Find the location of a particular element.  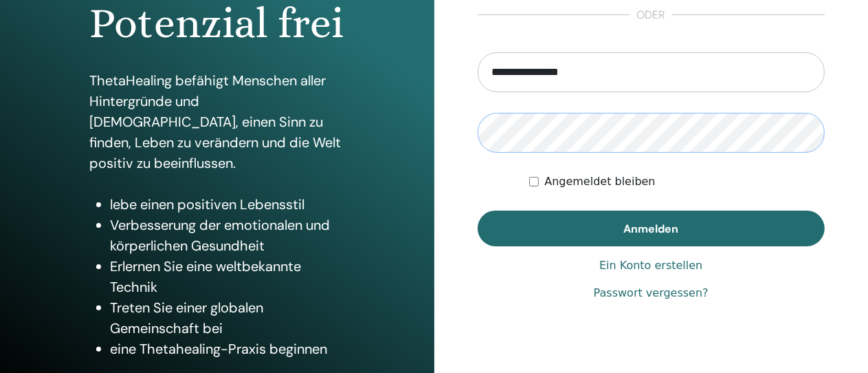

a: Passwort vergessen? is located at coordinates (651, 294).